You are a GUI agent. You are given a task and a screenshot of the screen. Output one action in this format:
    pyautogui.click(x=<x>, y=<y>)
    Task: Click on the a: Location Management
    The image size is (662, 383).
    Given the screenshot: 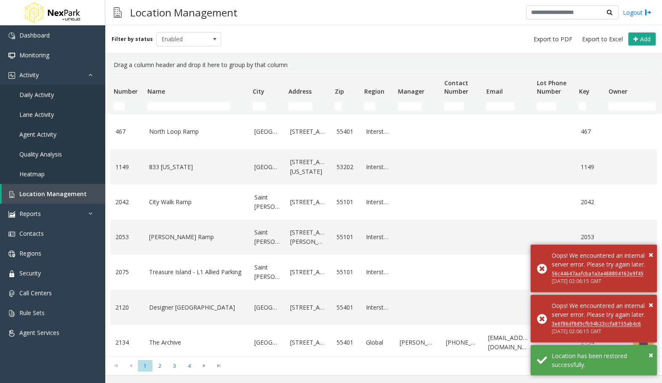 What is the action you would take?
    pyautogui.click(x=54, y=193)
    